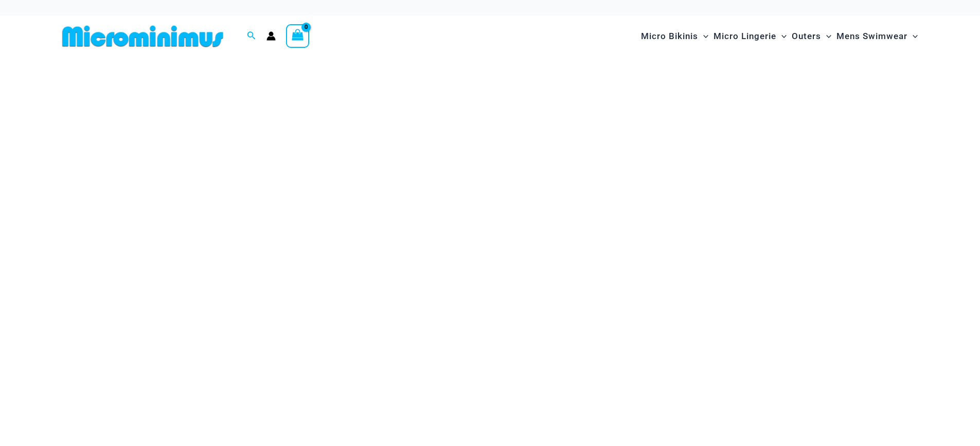 This screenshot has height=446, width=980. What do you see at coordinates (779, 36) in the screenshot?
I see `nav: Site Navigation` at bounding box center [779, 36].